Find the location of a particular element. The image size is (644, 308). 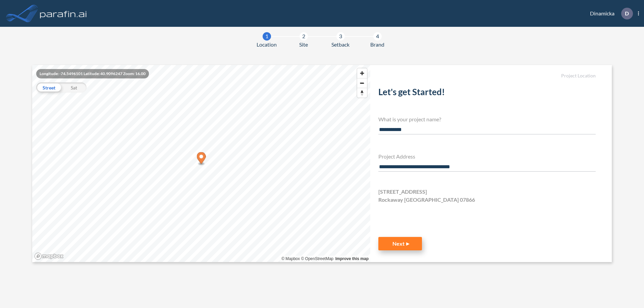

canvas: Map is located at coordinates (201, 164).